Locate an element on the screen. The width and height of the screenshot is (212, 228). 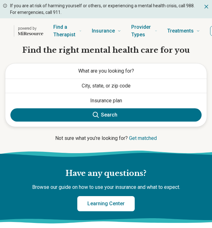
h2: Have any questions? is located at coordinates (106, 173).